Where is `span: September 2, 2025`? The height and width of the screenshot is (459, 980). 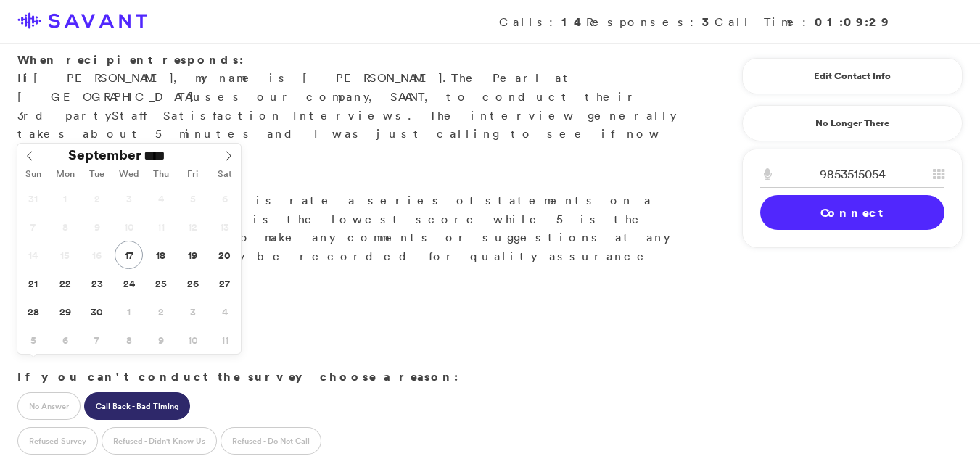
span: September 2, 2025 is located at coordinates (96, 198).